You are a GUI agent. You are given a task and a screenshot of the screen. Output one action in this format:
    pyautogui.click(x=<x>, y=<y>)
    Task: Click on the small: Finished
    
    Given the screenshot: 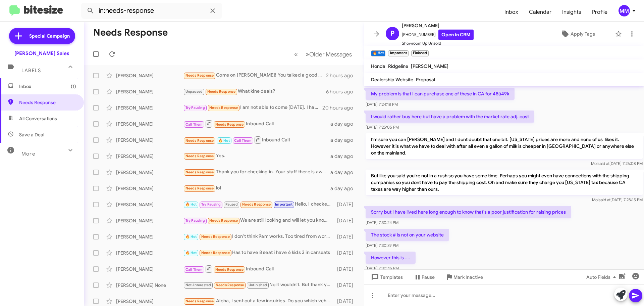 What is the action you would take?
    pyautogui.click(x=420, y=54)
    